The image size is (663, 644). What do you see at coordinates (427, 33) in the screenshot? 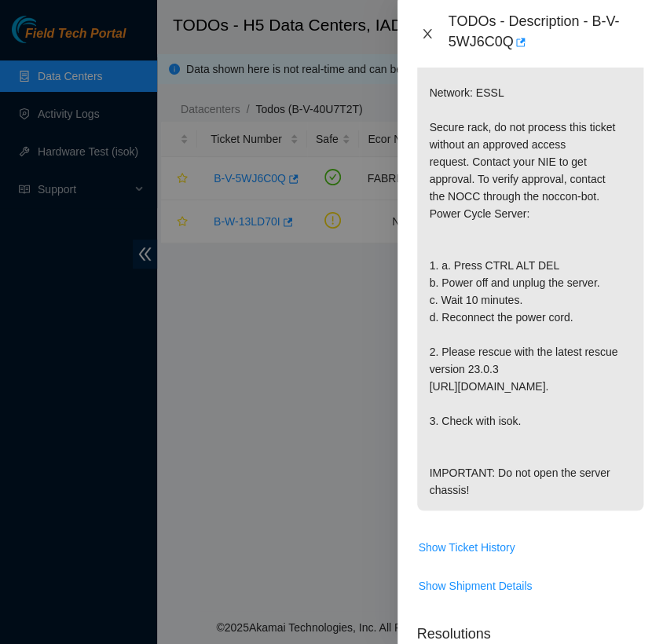
I see `span: close` at bounding box center [427, 33].